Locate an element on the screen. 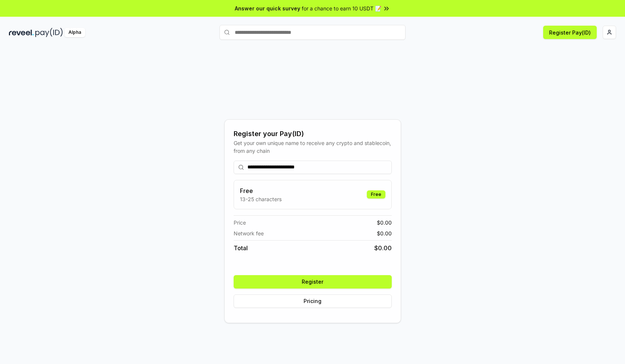 This screenshot has width=625, height=364. span: Price is located at coordinates (240, 223).